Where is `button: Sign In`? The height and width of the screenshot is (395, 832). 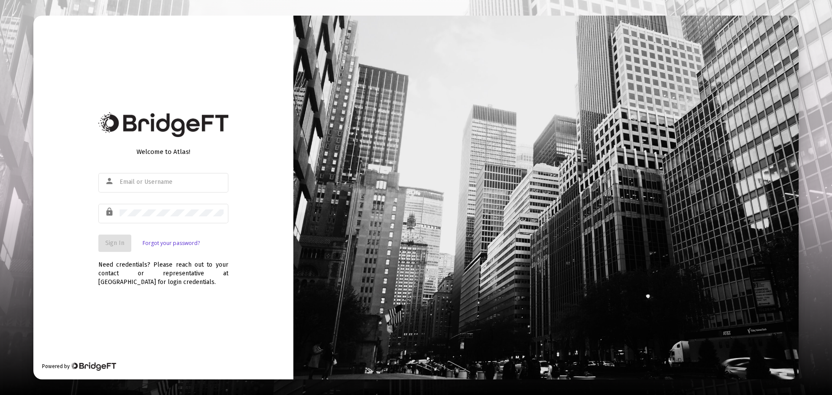
button: Sign In is located at coordinates (115, 243).